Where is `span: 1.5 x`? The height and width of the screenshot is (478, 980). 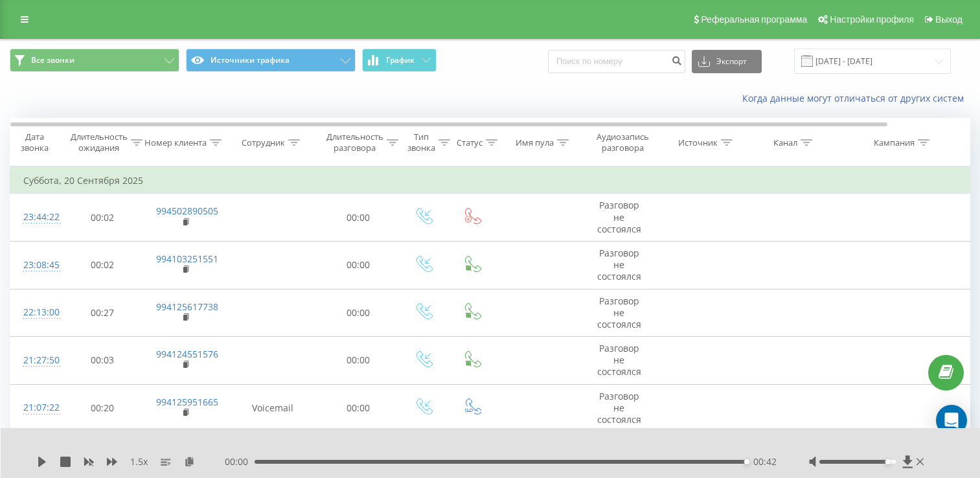
span: 1.5 x is located at coordinates (139, 462).